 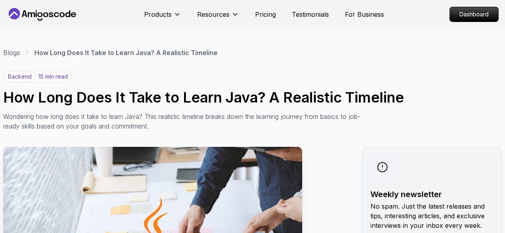 I want to click on p: Dashboard, so click(x=474, y=14).